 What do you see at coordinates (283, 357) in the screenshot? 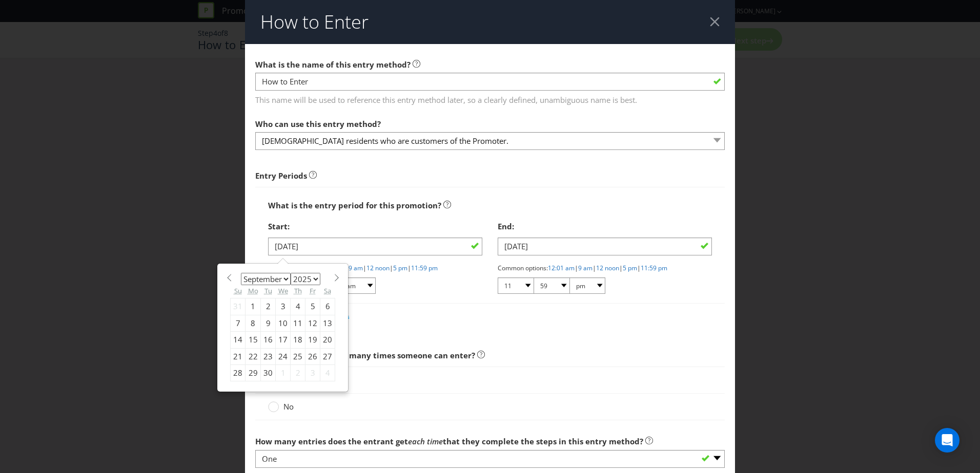
I see `div: 24` at bounding box center [283, 357].